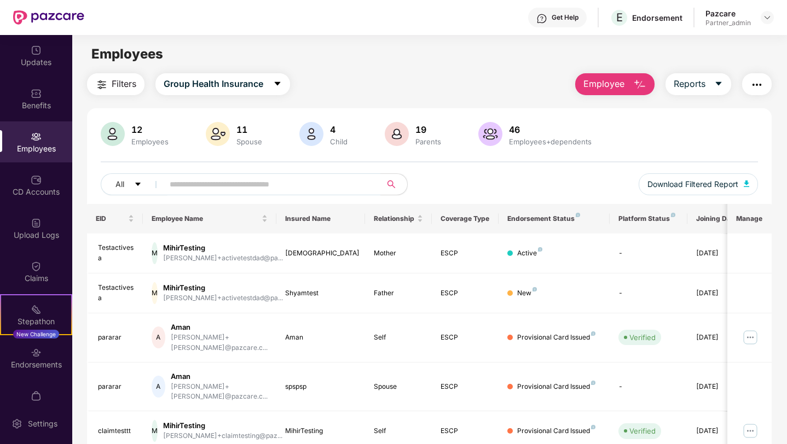 This screenshot has width=787, height=444. What do you see at coordinates (36, 50) in the screenshot?
I see `img: svg+xml;base64,PHN2ZyBpZD0iVXBkYXRlZCIgeG1sbnM9Imh0dHA6Ly93d3cudzMub3JnLzIwMDAvc3ZnIiB3aWR0aD0iMj...` at bounding box center [36, 50].